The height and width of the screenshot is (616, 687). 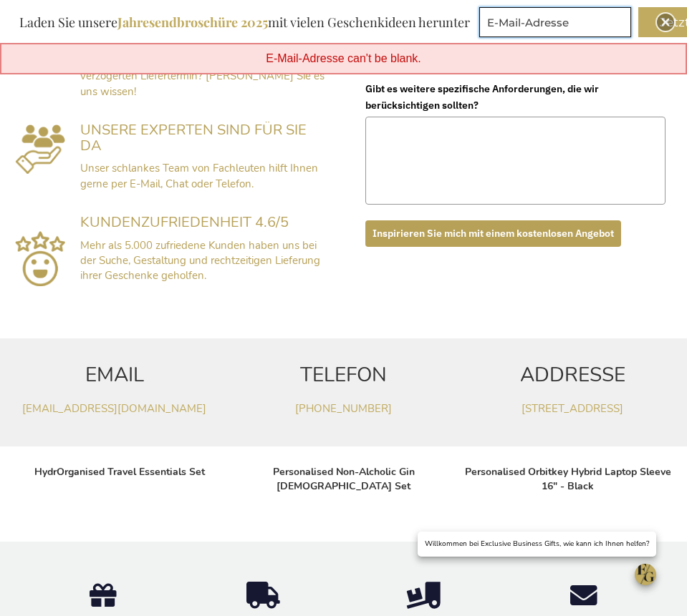 I want to click on button: Inspirieren Sie mich mit einem kostenlosen Angebot, so click(x=493, y=233).